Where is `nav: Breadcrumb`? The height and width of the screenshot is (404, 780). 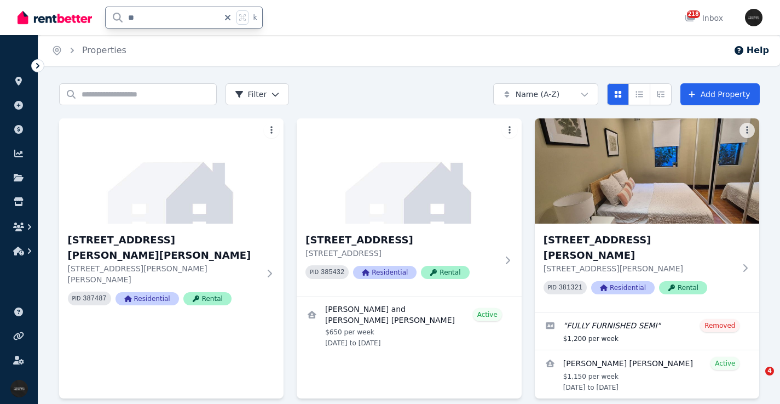
nav: Breadcrumb is located at coordinates (89, 50).